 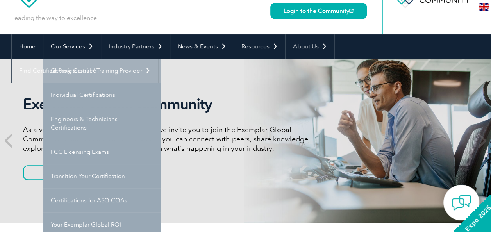 What do you see at coordinates (54, 18) in the screenshot?
I see `p: Leading the way to excellence` at bounding box center [54, 18].